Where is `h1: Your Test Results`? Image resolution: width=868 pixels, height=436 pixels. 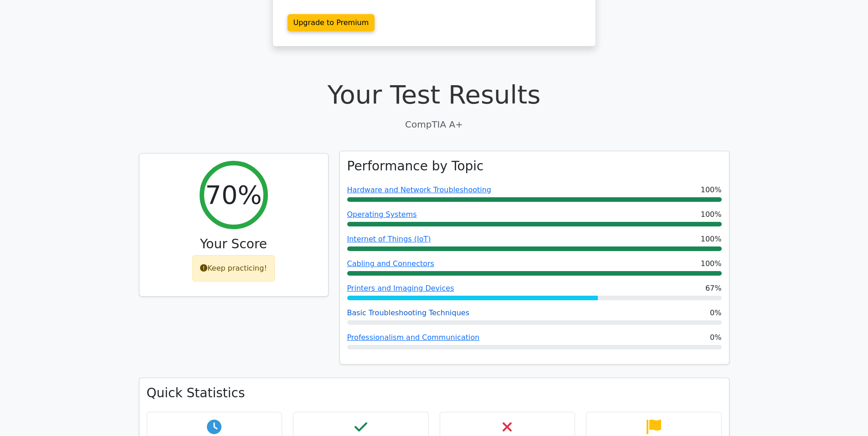 h1: Your Test Results is located at coordinates (434, 94).